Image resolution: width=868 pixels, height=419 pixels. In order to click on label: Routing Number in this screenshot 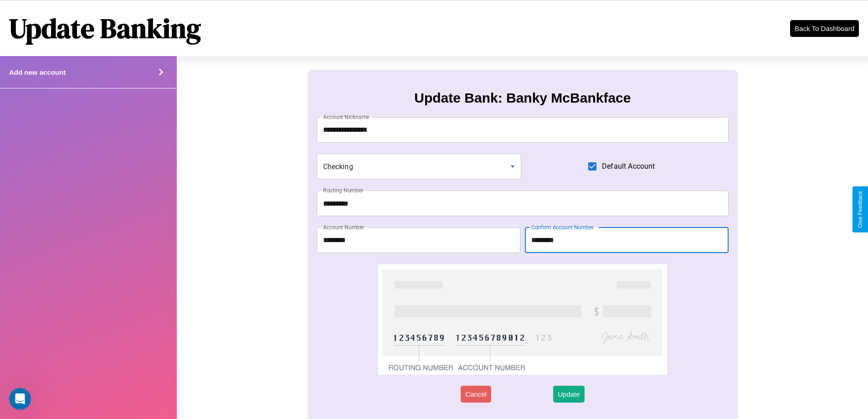, I will do `click(343, 190)`.